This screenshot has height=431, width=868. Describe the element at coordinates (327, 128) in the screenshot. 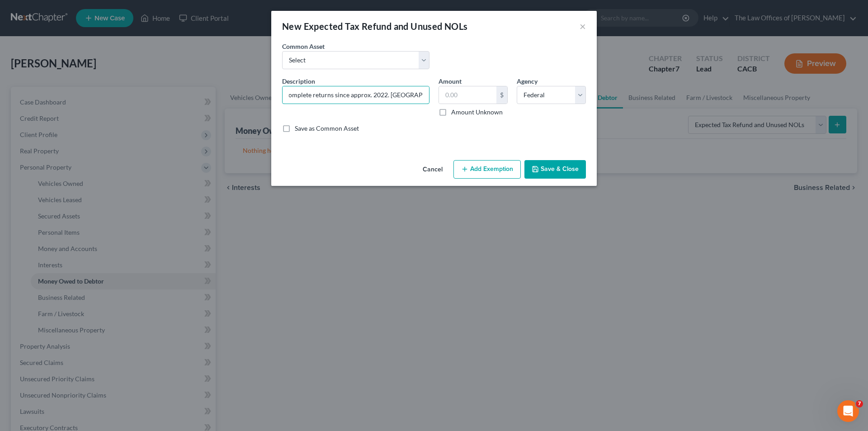

I see `label: Save as Common Asset` at that location.